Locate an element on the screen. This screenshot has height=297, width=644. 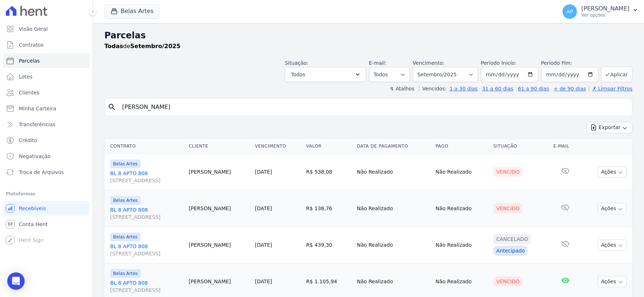
div: Plataformas is located at coordinates (46, 194).